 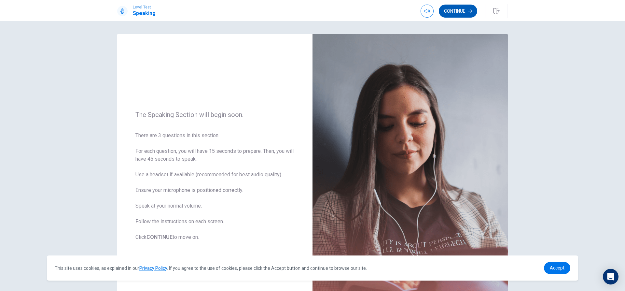 What do you see at coordinates (557, 267) in the screenshot?
I see `span: Accept` at bounding box center [557, 267].